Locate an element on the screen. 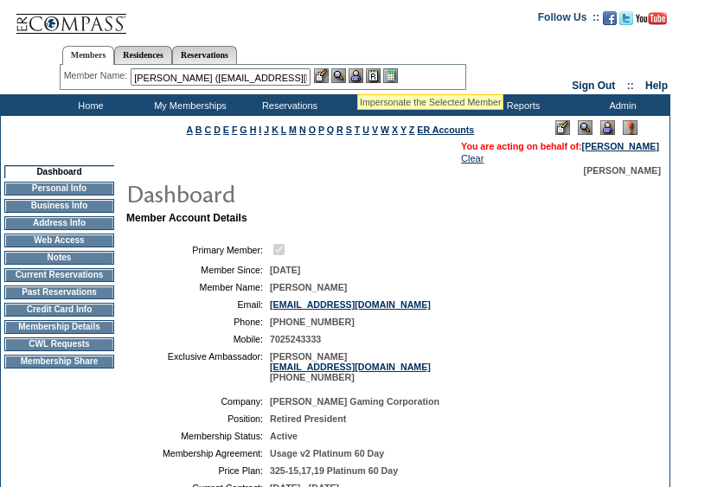 Image resolution: width=711 pixels, height=487 pixels. img: Subscribe to our YouTube Channel is located at coordinates (651, 18).